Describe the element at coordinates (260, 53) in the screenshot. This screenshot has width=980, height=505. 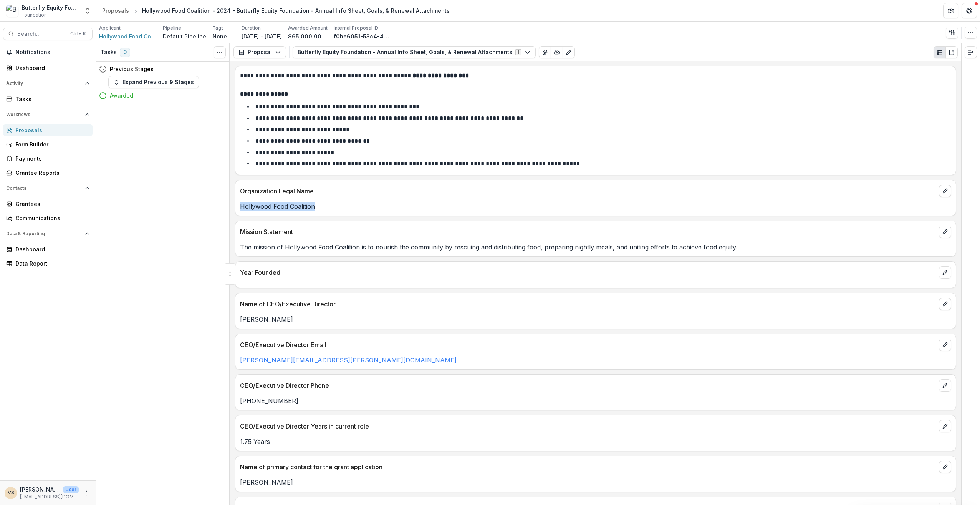
I see `button: Proposal` at that location.